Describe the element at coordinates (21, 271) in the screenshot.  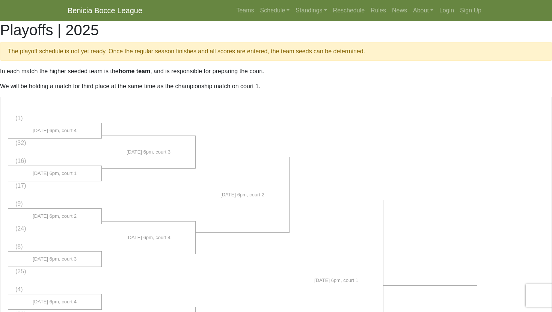
I see `span: (25)` at that location.